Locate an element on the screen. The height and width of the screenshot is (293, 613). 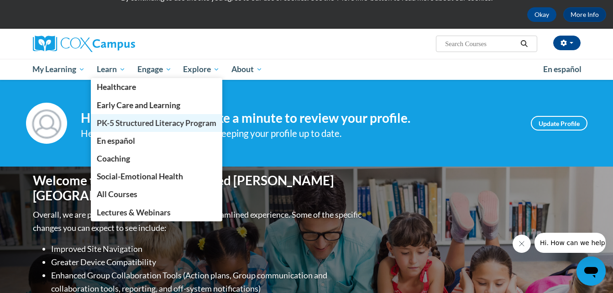
input: Search Courses is located at coordinates (480, 44).